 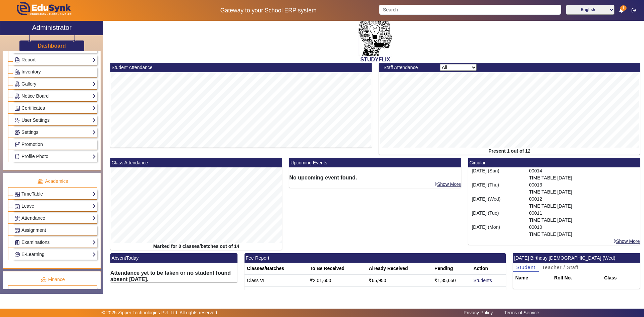 What do you see at coordinates (526, 268) in the screenshot?
I see `span: Student` at bounding box center [526, 268].